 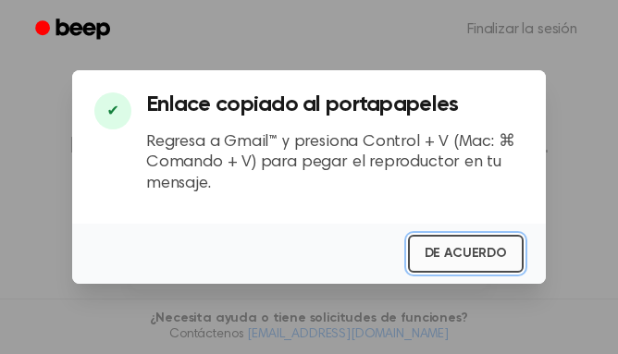 What do you see at coordinates (74, 30) in the screenshot?
I see `a: Bip` at bounding box center [74, 30].